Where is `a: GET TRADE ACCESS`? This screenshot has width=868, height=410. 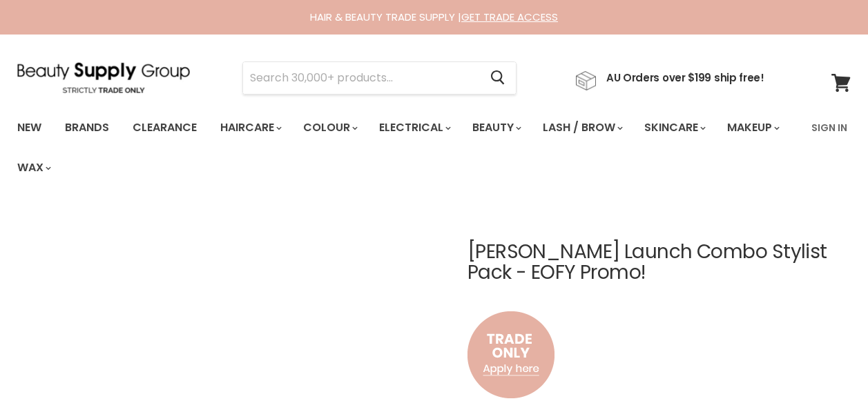 a: GET TRADE ACCESS is located at coordinates (509, 16).